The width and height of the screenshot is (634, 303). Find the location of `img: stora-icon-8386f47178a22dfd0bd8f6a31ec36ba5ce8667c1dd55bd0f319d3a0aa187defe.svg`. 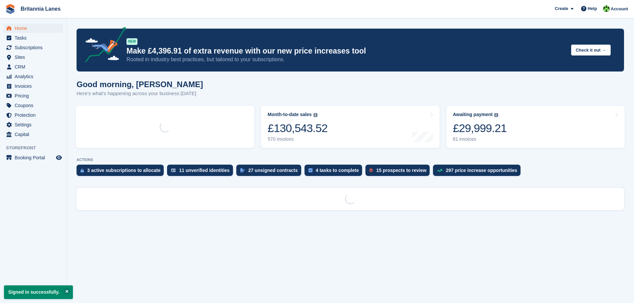

img: stora-icon-8386f47178a22dfd0bd8f6a31ec36ba5ce8667c1dd55bd0f319d3a0aa187defe.svg is located at coordinates (10, 9).